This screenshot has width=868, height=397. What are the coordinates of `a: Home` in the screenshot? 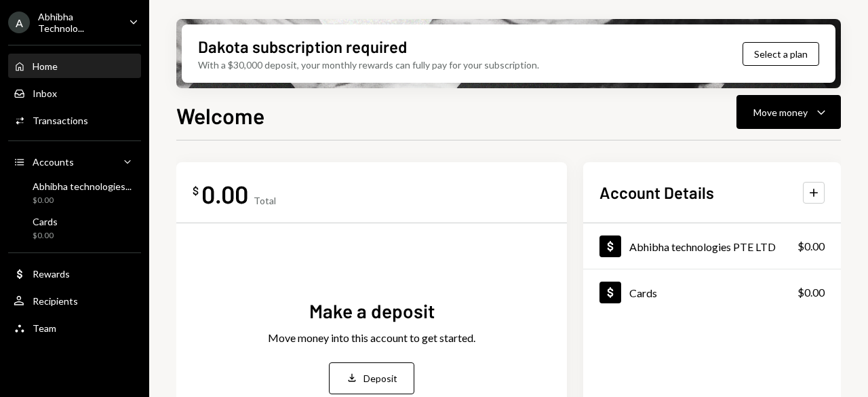 It's located at (75, 66).